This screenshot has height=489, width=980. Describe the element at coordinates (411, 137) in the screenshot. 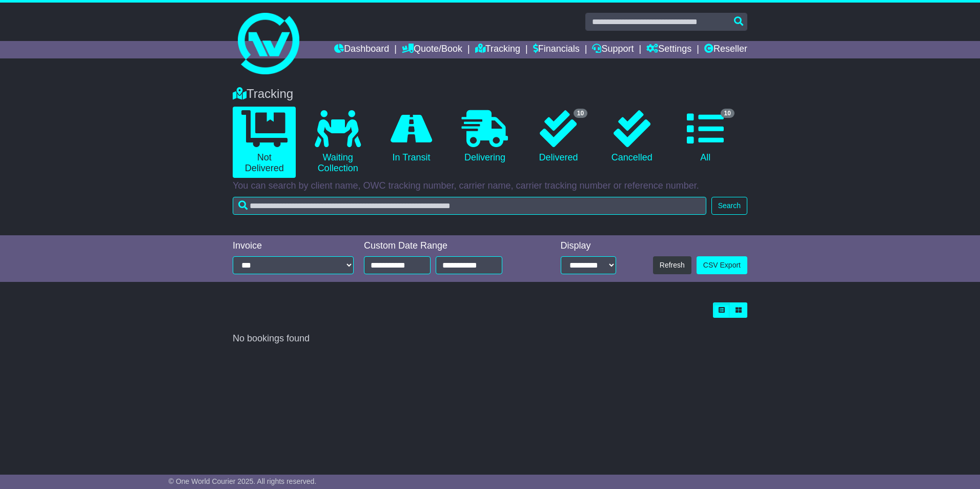

I see `a: In Transit` at that location.